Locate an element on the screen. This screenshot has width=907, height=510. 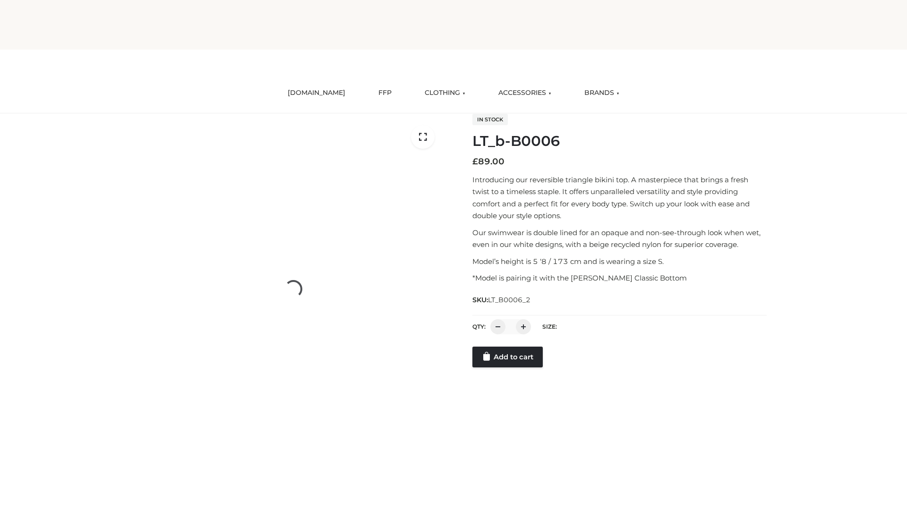
span: SKU: is located at coordinates (501, 300).